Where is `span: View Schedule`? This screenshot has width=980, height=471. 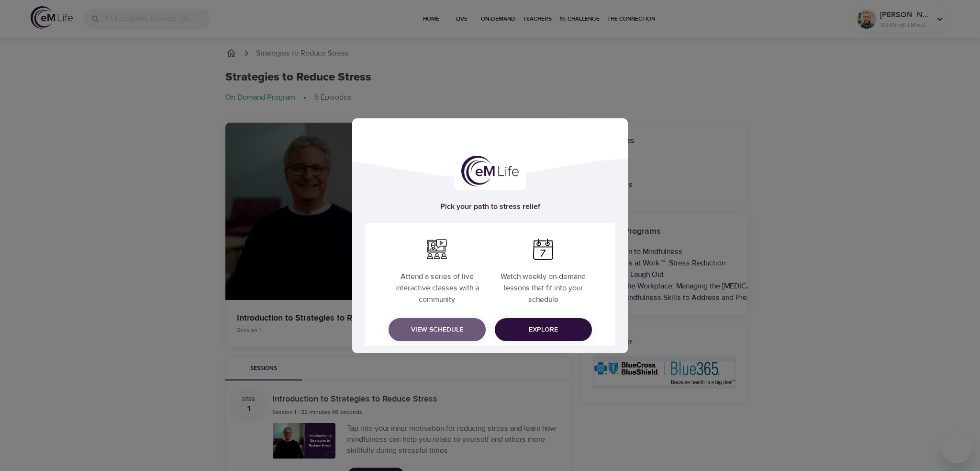
span: View Schedule is located at coordinates (437, 330).